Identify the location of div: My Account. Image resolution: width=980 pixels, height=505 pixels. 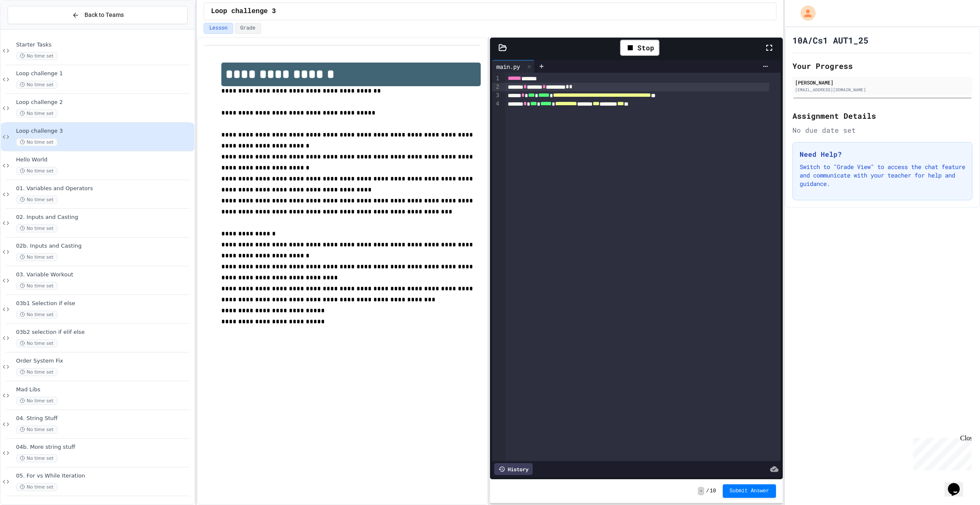
(805, 13).